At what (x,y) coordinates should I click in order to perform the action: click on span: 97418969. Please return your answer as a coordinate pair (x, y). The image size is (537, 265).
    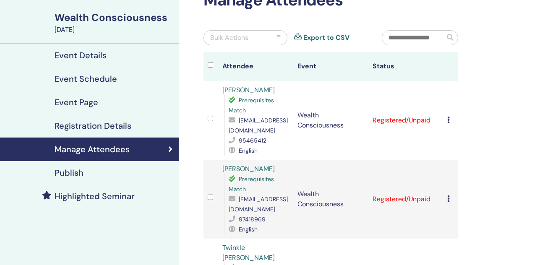
    Looking at the image, I should click on (252, 220).